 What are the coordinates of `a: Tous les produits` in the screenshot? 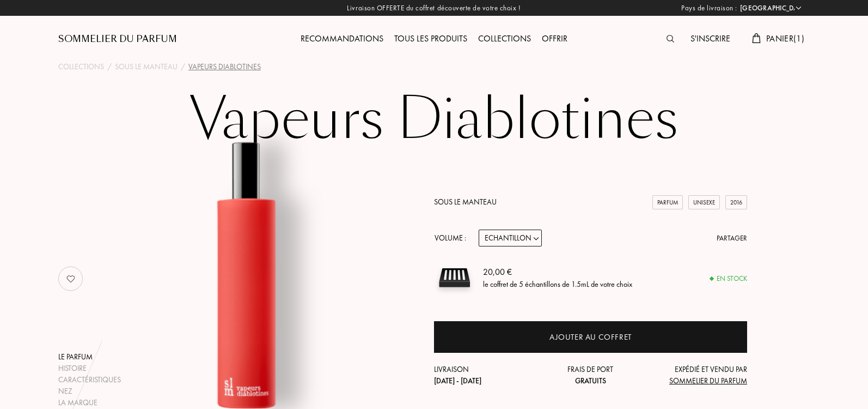 It's located at (431, 38).